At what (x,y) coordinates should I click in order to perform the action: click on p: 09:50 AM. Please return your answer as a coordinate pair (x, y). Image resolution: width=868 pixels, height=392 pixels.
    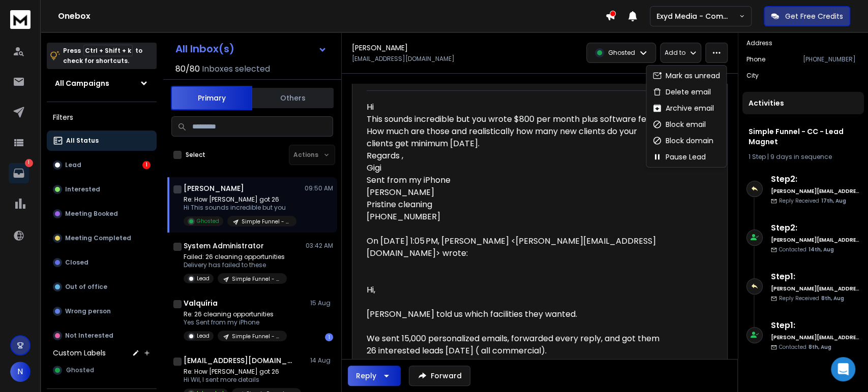
    Looking at the image, I should click on (319, 188).